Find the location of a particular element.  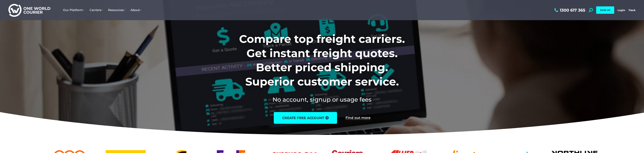

a: About is located at coordinates (136, 10).